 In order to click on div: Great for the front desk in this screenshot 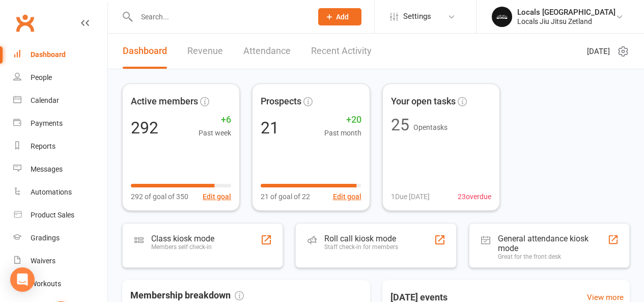, I will do `click(552, 257)`.